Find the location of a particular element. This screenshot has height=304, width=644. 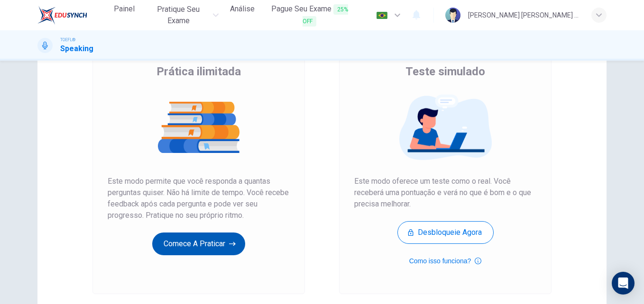

span: Painel is located at coordinates (124, 9).